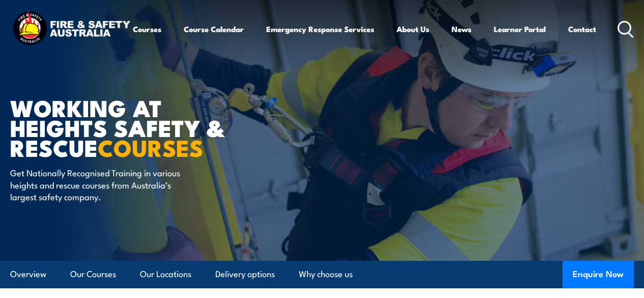 The height and width of the screenshot is (298, 644). Describe the element at coordinates (413, 29) in the screenshot. I see `a: About Us` at that location.